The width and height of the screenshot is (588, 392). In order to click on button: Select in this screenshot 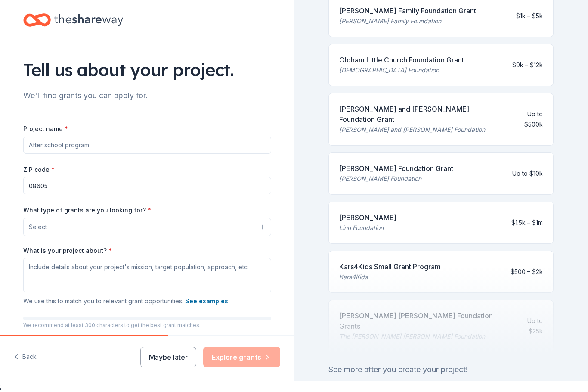, I will do `click(147, 227)`.